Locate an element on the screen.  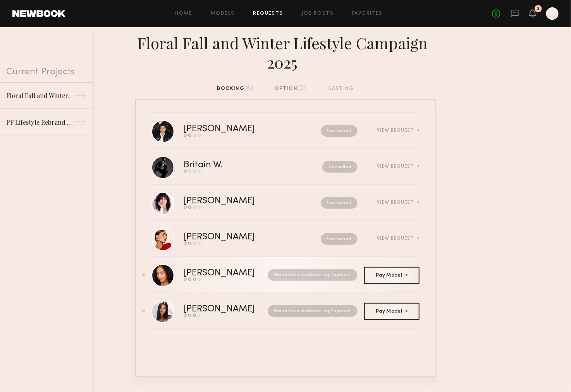
div: 3 is located at coordinates (538, 9).